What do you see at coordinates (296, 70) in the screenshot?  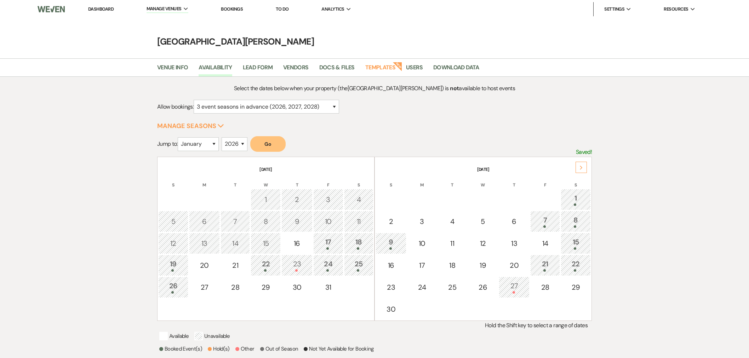 I see `a: Vendors` at bounding box center [296, 70].